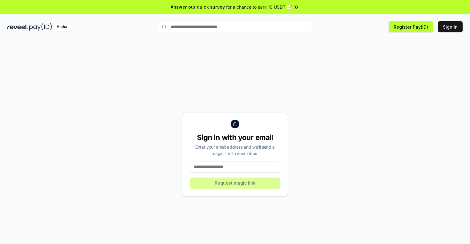  What do you see at coordinates (41, 27) in the screenshot?
I see `img: pay_id` at bounding box center [41, 27].